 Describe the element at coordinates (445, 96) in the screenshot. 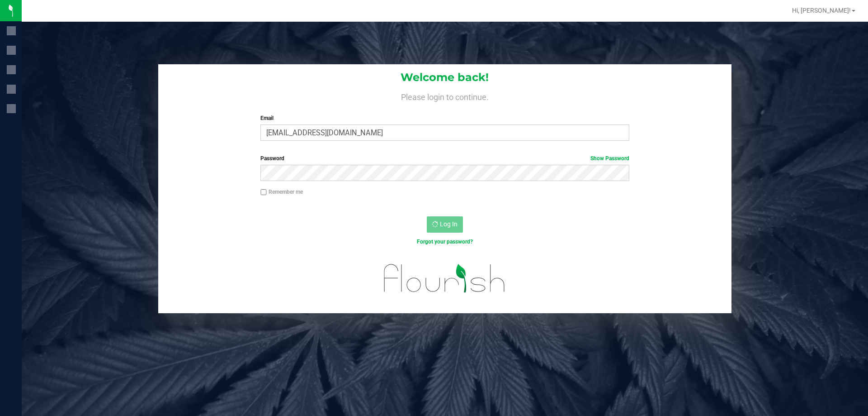

I see `h4: Please login to continue.` at that location.